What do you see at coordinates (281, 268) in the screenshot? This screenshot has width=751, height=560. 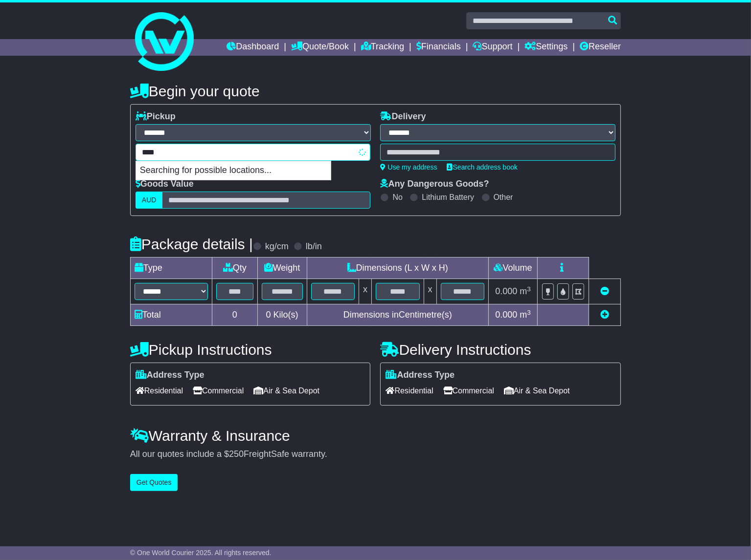 I see `td: Weight` at bounding box center [281, 268].